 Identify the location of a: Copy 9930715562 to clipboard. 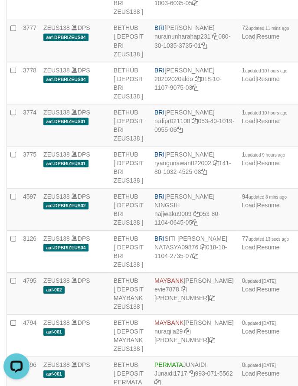
(158, 382).